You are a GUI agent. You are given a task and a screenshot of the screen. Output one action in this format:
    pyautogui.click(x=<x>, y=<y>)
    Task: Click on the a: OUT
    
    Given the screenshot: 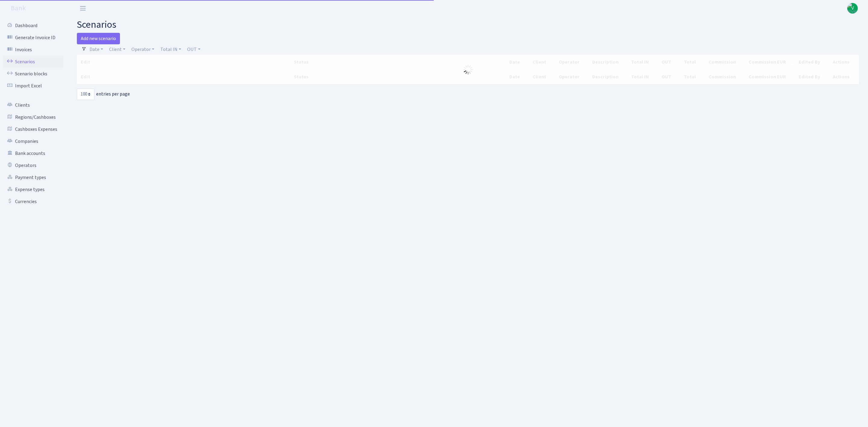 What is the action you would take?
    pyautogui.click(x=194, y=50)
    